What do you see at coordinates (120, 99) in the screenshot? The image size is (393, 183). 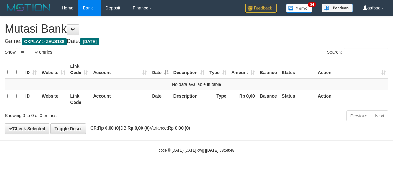 I see `th: Account` at bounding box center [120, 99].